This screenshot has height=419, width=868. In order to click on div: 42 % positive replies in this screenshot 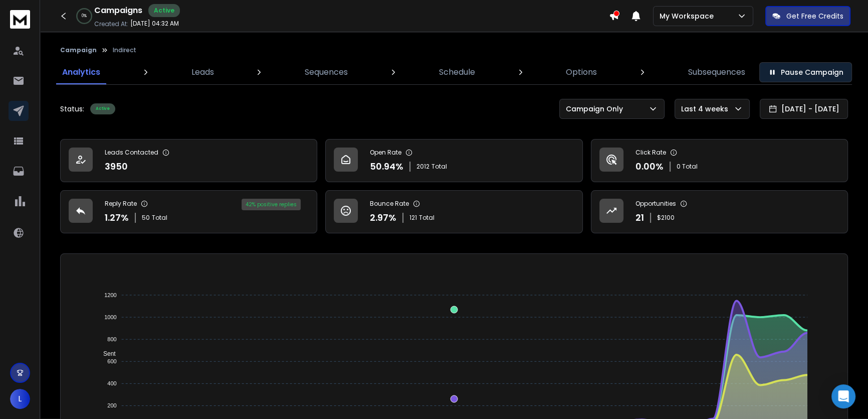, I will do `click(271, 205)`.